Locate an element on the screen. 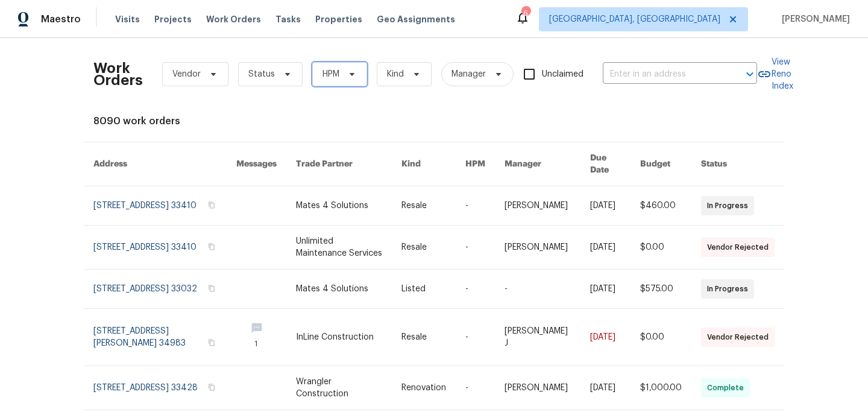  span: Unclaimed is located at coordinates (563, 74).